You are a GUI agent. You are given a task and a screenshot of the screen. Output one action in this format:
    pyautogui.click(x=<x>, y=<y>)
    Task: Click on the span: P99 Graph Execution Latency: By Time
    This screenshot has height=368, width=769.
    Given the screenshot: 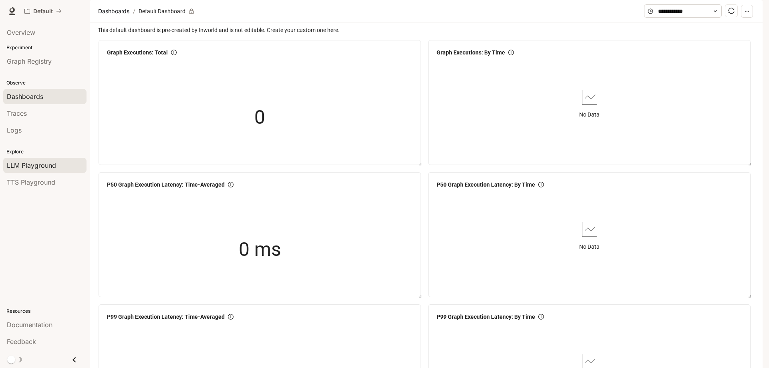 What is the action you would take?
    pyautogui.click(x=486, y=317)
    